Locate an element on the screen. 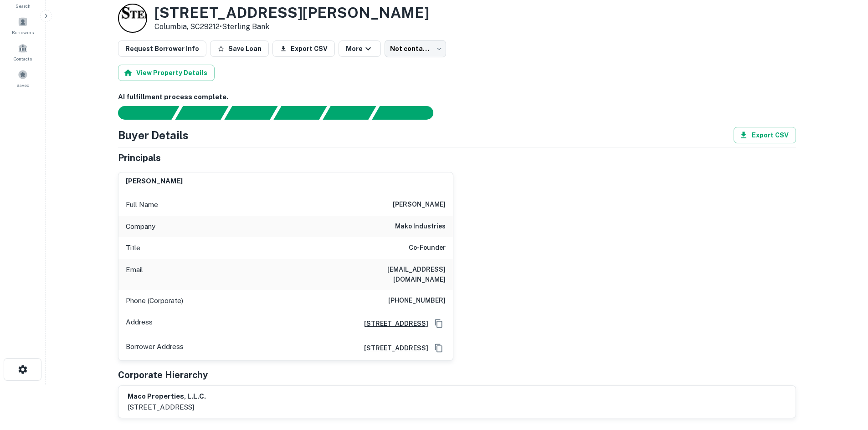 The image size is (868, 430). h6: AI fulfillment process complete. is located at coordinates (457, 97).